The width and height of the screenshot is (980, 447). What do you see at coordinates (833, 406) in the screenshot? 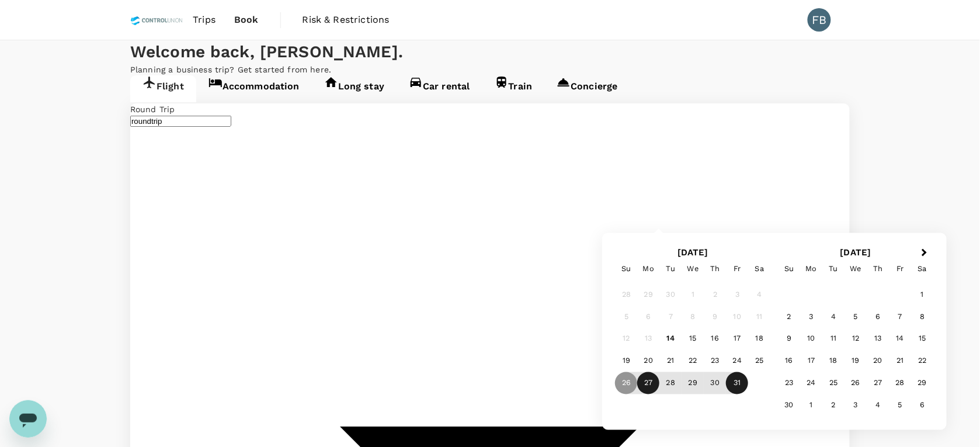
I see `div: Choose Tuesday, December 2nd, 2025` at bounding box center [833, 406].